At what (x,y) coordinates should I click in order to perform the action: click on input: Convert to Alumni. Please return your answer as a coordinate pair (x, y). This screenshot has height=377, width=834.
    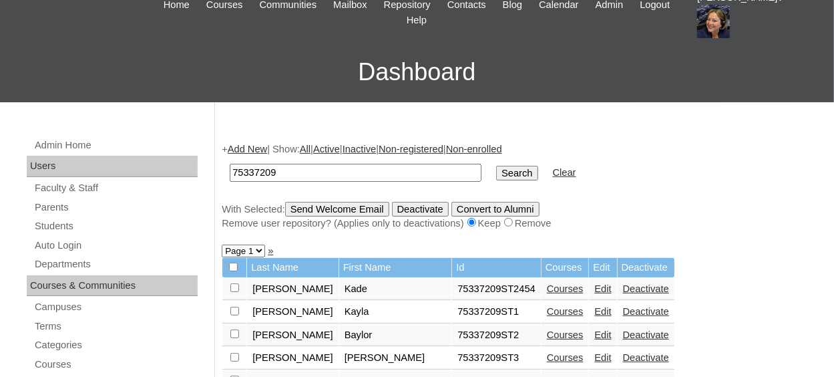
    Looking at the image, I should click on (495, 209).